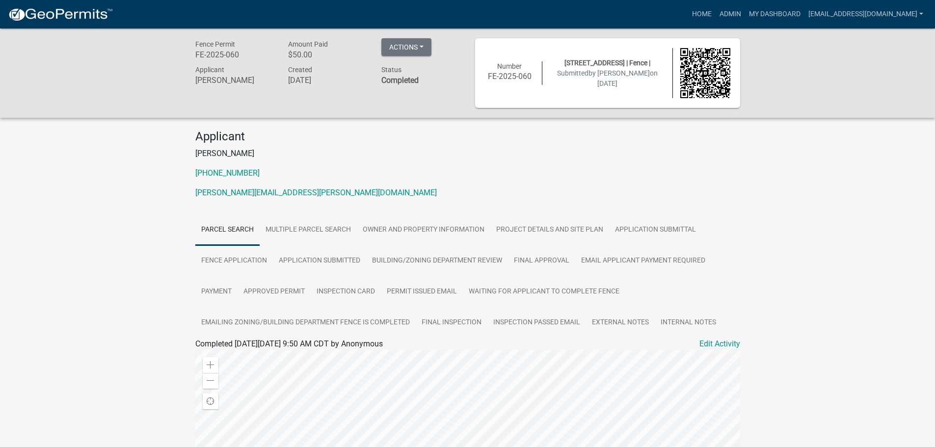  Describe the element at coordinates (621, 323) in the screenshot. I see `a: External Notes` at that location.